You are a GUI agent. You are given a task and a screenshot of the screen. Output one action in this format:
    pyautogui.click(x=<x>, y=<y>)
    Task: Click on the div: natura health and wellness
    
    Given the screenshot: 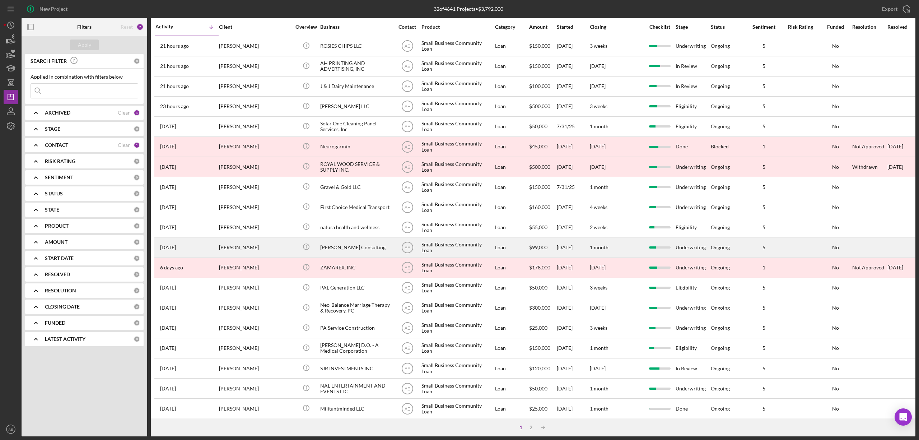 What is the action you would take?
    pyautogui.click(x=356, y=227)
    